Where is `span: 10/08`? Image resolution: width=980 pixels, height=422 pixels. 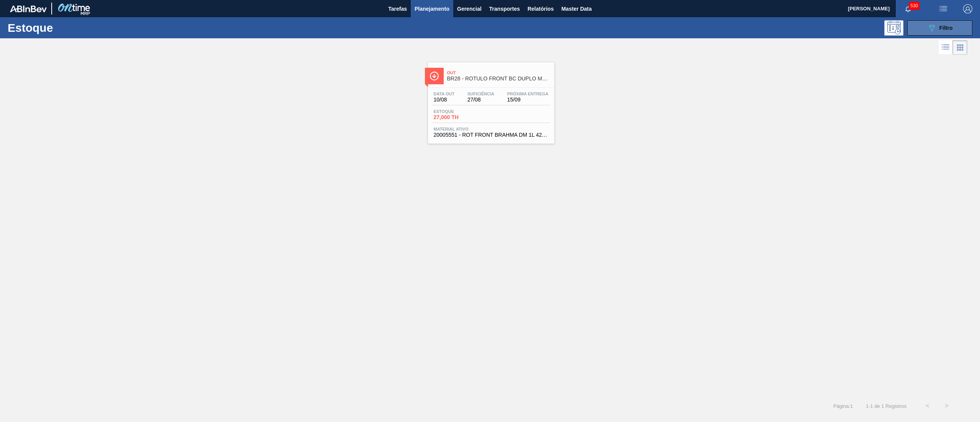 span: 10/08 is located at coordinates (444, 100).